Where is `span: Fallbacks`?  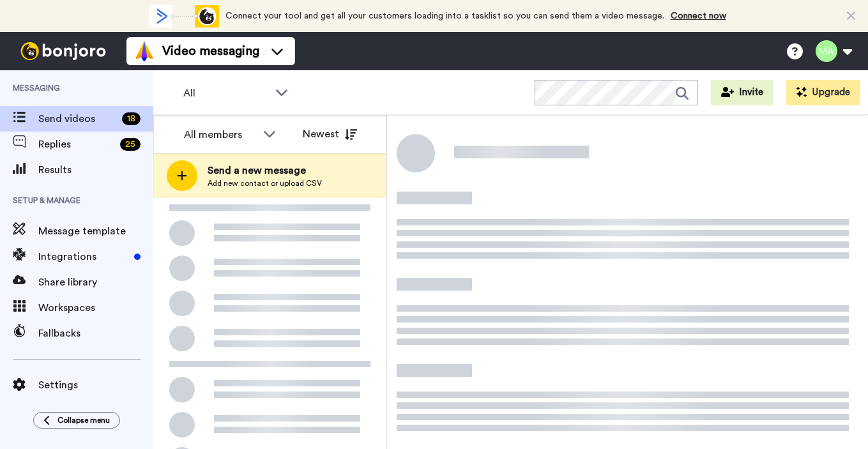
span: Fallbacks is located at coordinates (96, 334).